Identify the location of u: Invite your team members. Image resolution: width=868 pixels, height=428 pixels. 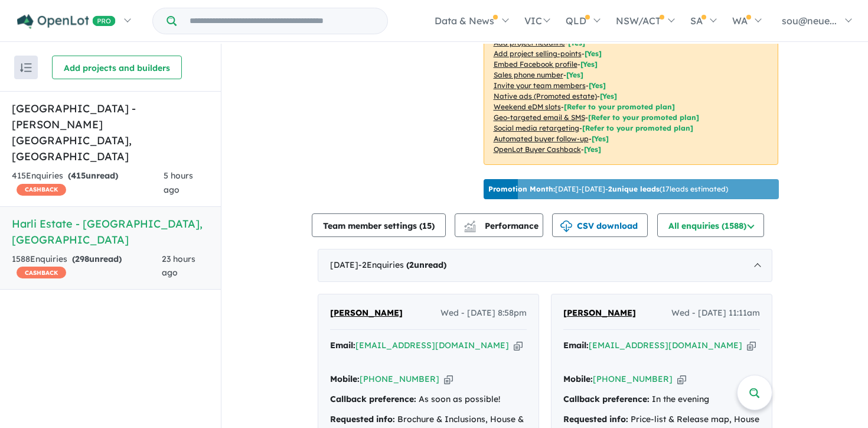
(540, 85).